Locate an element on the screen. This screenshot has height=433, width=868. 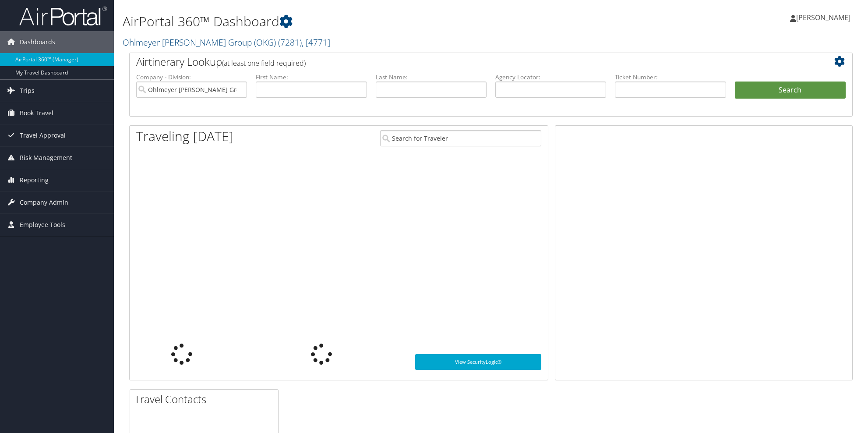
label: Last Name: is located at coordinates (431, 77).